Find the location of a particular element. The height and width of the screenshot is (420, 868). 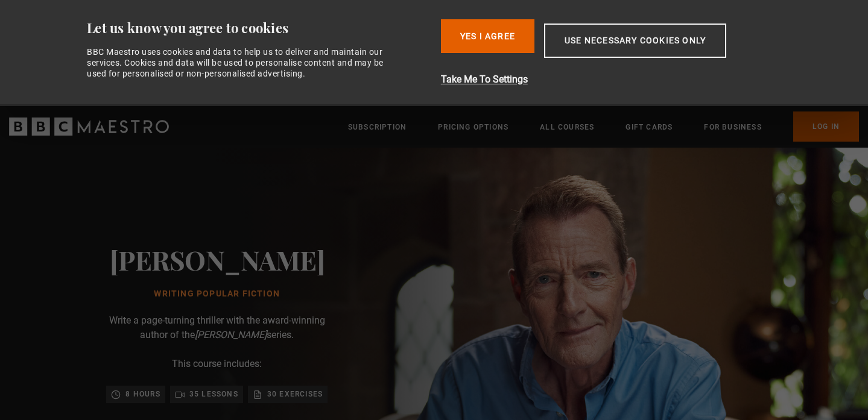

a: For business is located at coordinates (732, 127).